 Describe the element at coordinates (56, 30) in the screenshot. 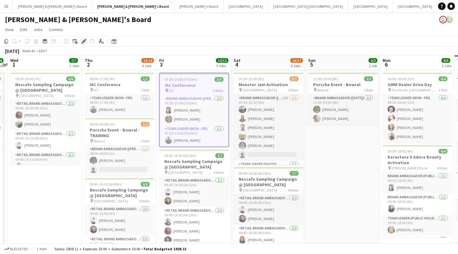

I see `span: Comms` at that location.